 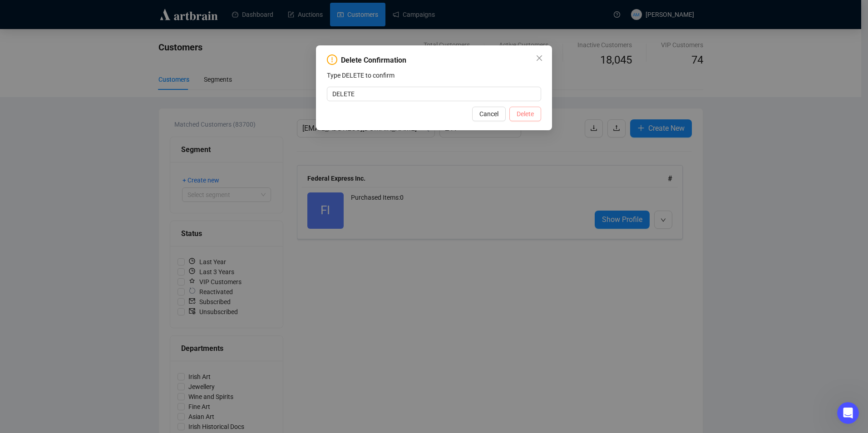 What do you see at coordinates (489, 114) in the screenshot?
I see `button: Cancel` at bounding box center [489, 114].